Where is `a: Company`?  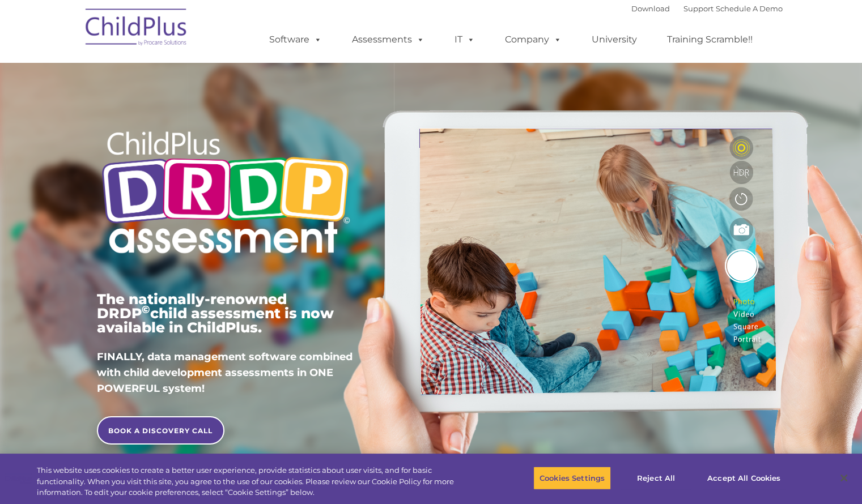 a: Company is located at coordinates (534, 40).